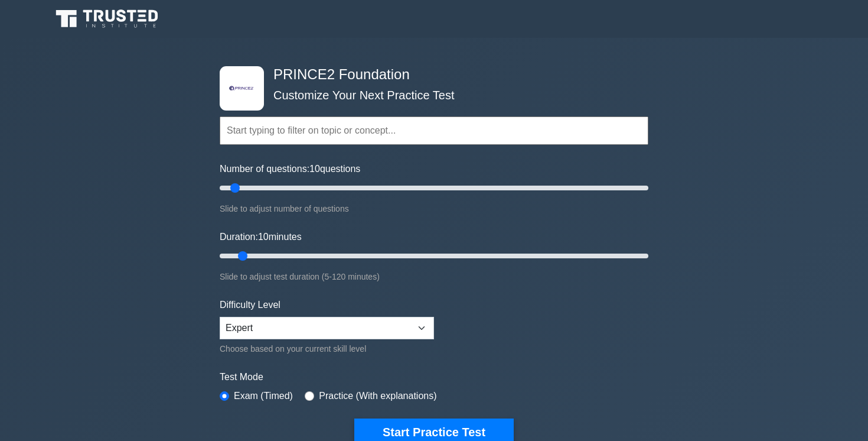 The image size is (868, 441). Describe the element at coordinates (326, 349) in the screenshot. I see `div: Choose based on your current skill level` at that location.